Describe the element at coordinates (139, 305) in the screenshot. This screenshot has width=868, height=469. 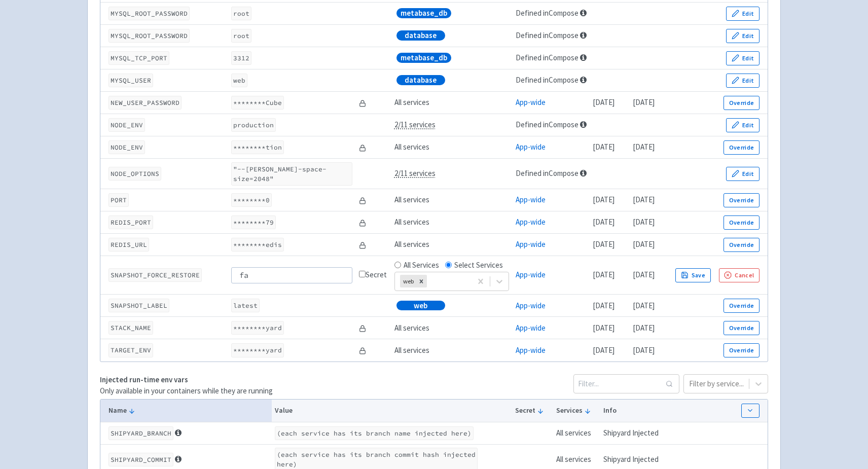
I see `code: SNAPSHOT_LABEL` at that location.